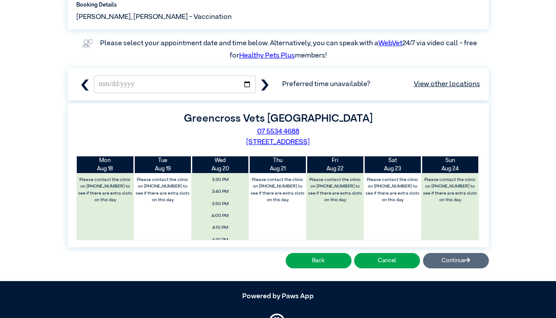  Describe the element at coordinates (220, 179) in the screenshot. I see `span: 3:30 PM` at that location.